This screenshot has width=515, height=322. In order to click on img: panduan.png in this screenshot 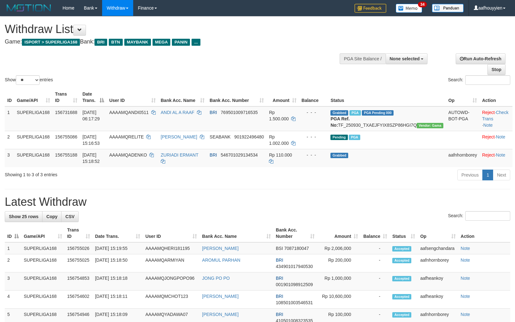, I will do `click(448, 8)`.